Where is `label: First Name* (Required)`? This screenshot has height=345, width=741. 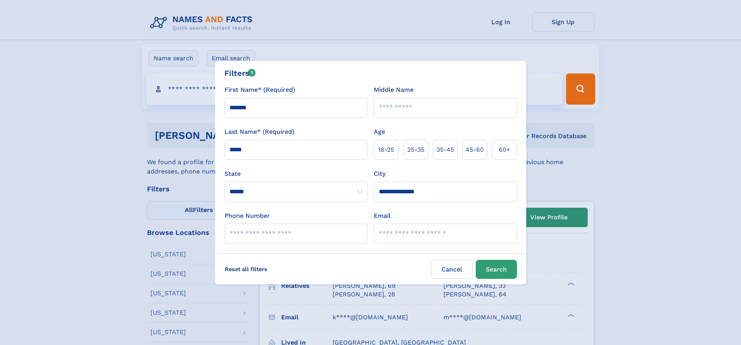 label: First Name* (Required) is located at coordinates (260, 90).